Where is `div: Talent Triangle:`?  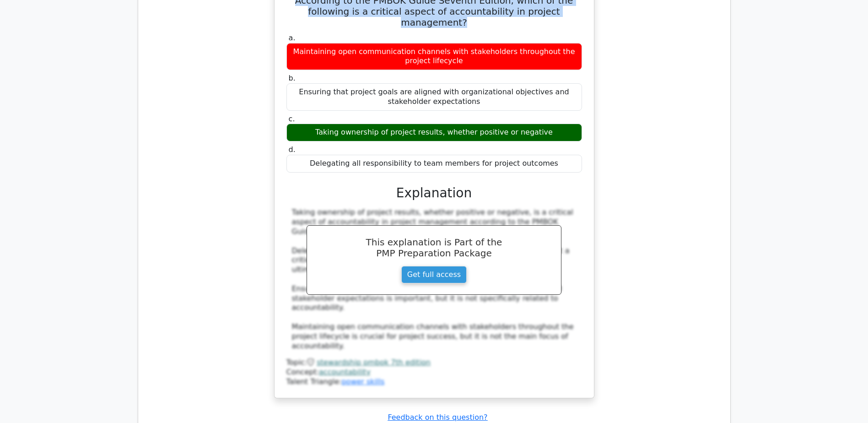 div: Talent Triangle: is located at coordinates (434, 372).